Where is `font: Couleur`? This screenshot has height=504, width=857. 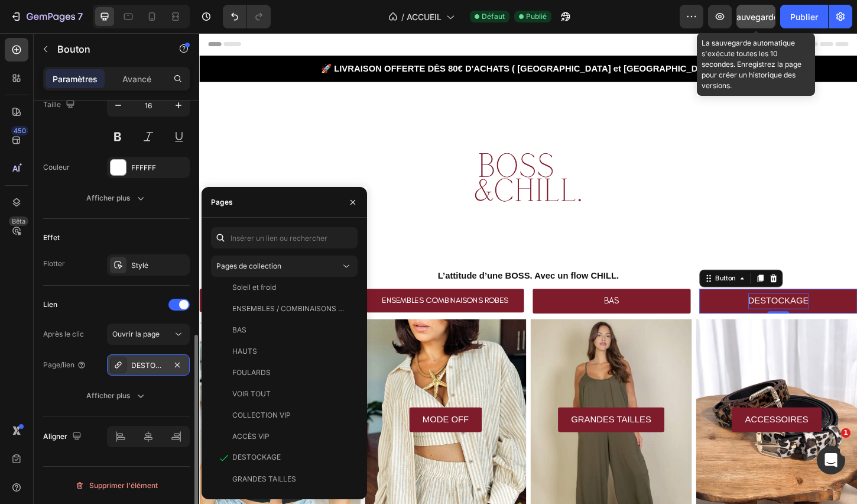 font: Couleur is located at coordinates (56, 167).